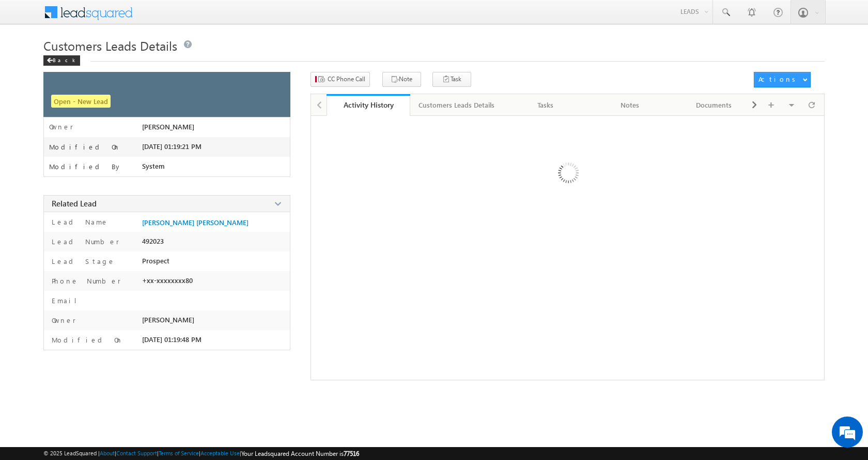 The height and width of the screenshot is (460, 868). I want to click on span: +xx-xxxxxxxx80, so click(168, 280).